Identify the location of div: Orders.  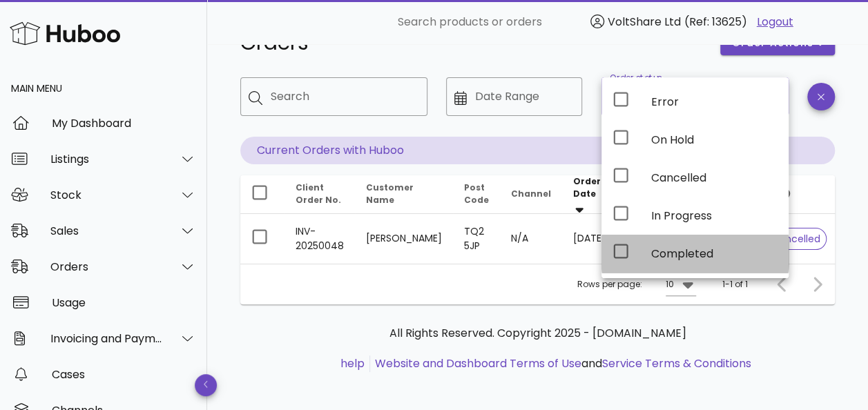
(106, 267).